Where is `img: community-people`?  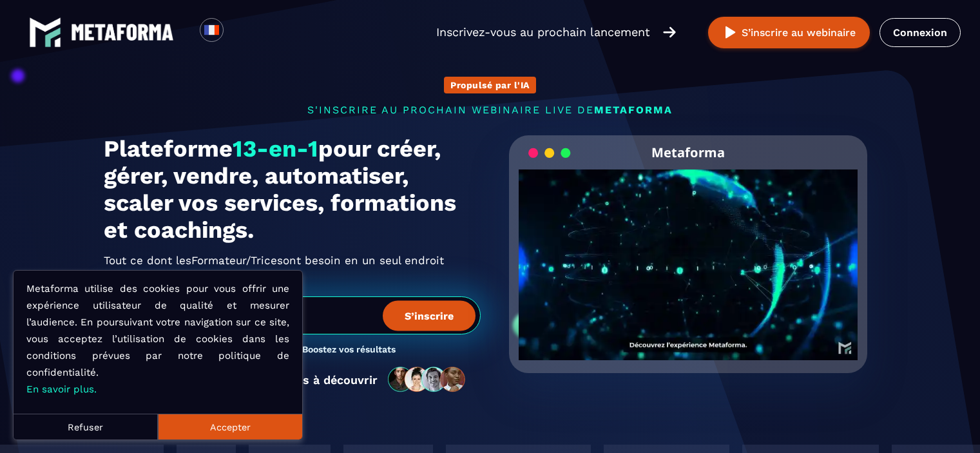
img: community-people is located at coordinates (428, 380).